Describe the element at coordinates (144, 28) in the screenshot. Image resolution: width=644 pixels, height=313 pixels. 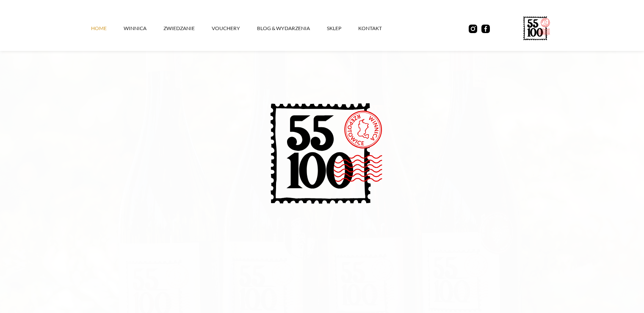
I see `a: winnica` at that location.